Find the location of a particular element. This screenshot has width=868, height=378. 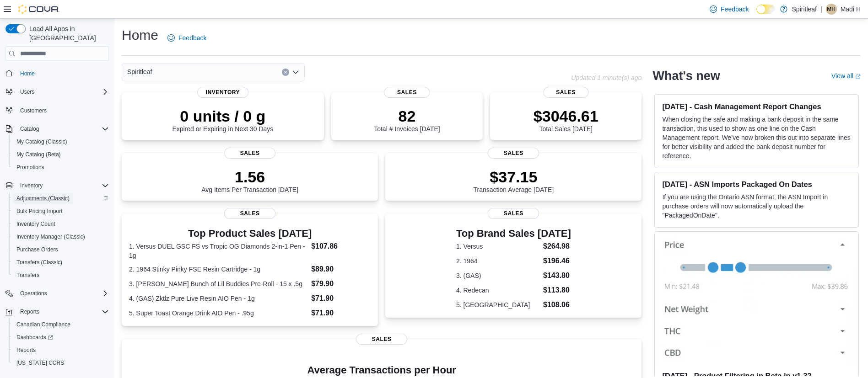

dd: $89.90 is located at coordinates (341, 269).